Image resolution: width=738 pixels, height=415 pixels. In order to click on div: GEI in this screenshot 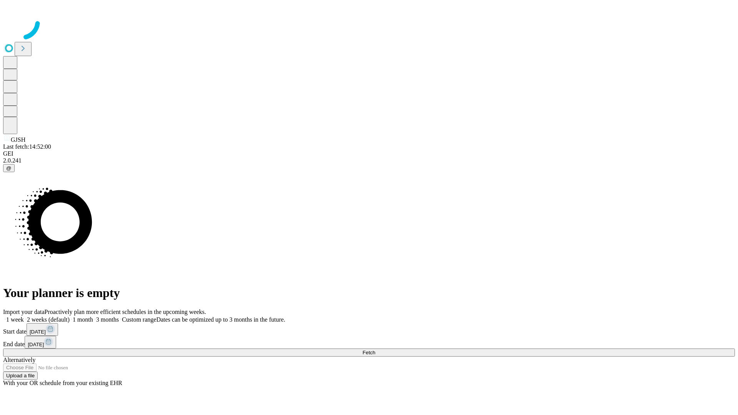, I will do `click(369, 154)`.